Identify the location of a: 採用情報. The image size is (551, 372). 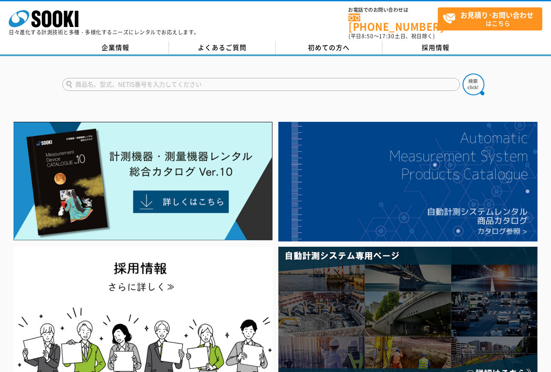
(435, 48).